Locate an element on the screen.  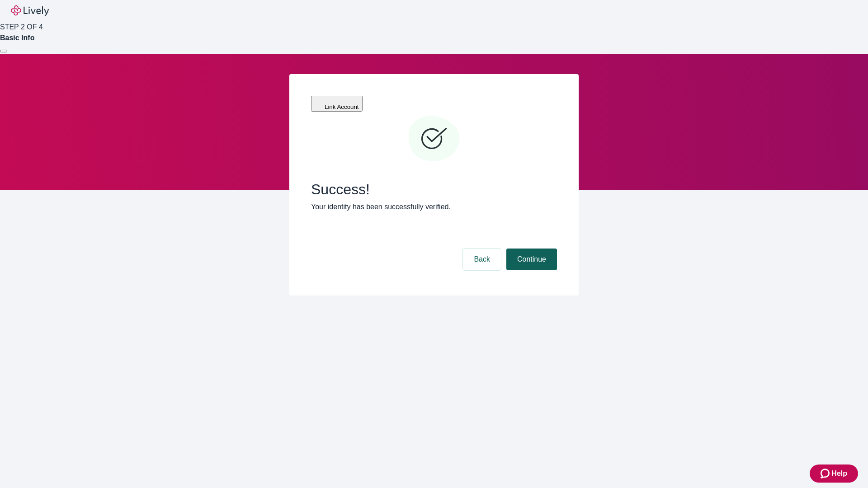
button: Link Account is located at coordinates (337, 103).